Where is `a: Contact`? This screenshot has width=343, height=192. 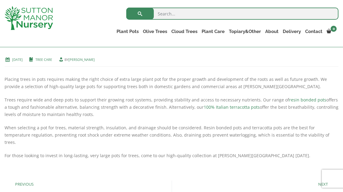 a: Contact is located at coordinates (314, 32).